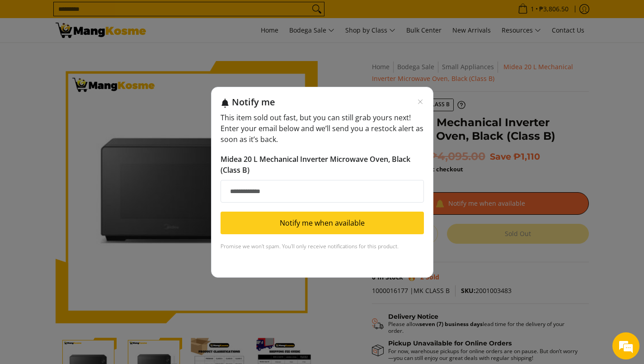 This screenshot has height=364, width=644. What do you see at coordinates (254, 101) in the screenshot?
I see `h2: Notify me` at bounding box center [254, 101].